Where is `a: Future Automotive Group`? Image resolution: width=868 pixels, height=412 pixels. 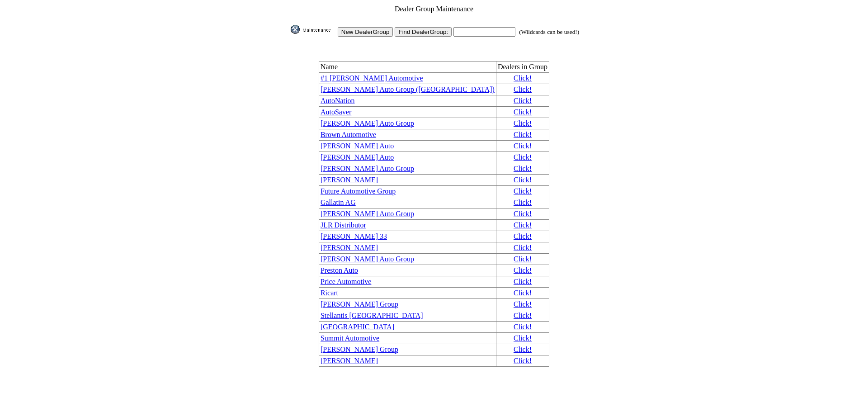 a: Future Automotive Group is located at coordinates (358, 191).